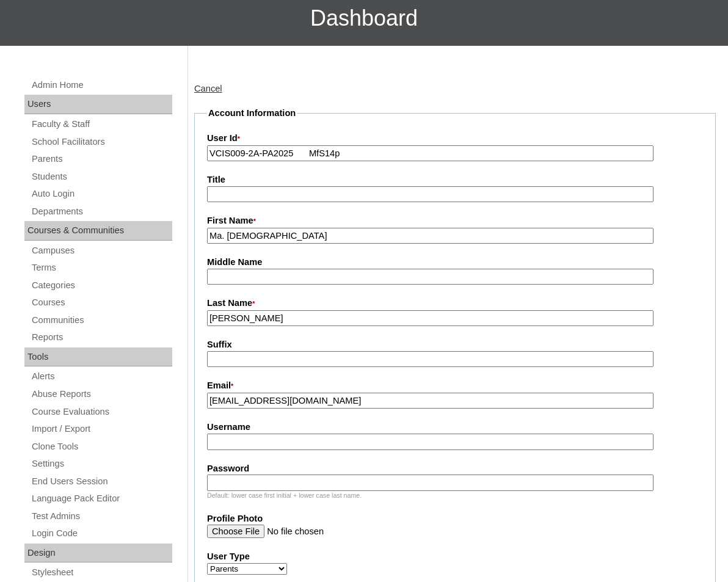  What do you see at coordinates (101, 337) in the screenshot?
I see `a: Reports` at bounding box center [101, 337].